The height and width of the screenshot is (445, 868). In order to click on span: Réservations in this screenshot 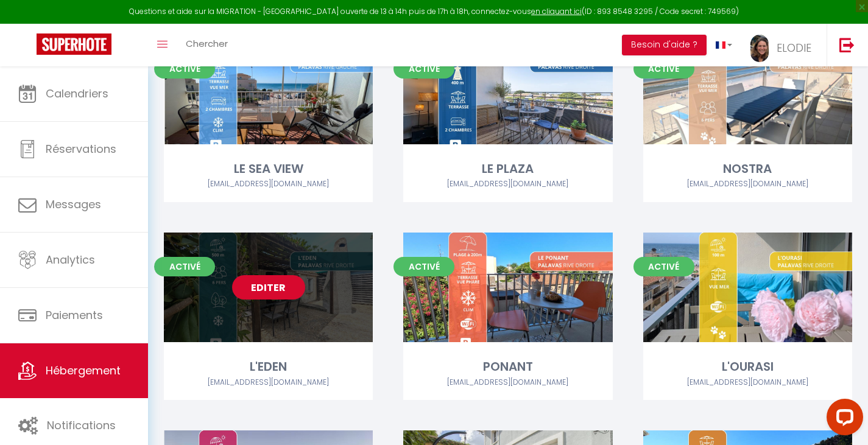, I will do `click(81, 148)`.